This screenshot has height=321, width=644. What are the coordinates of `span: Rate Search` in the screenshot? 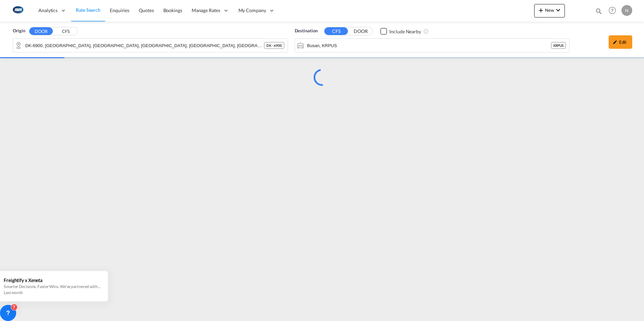 It's located at (88, 10).